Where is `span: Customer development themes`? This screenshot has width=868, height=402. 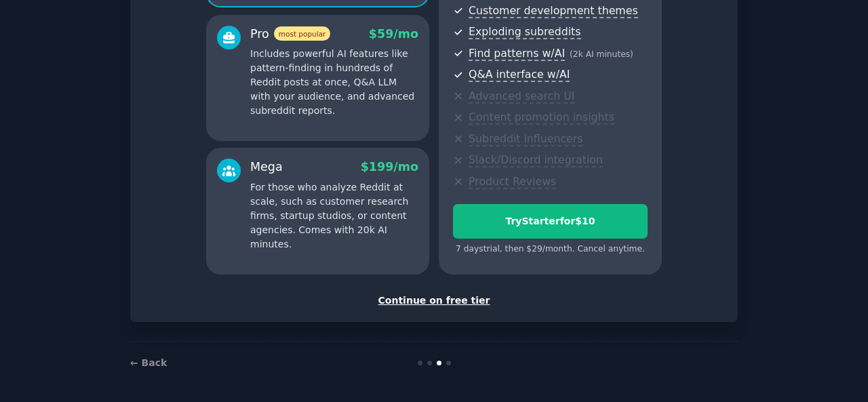
span: Customer development themes is located at coordinates (554, 11).